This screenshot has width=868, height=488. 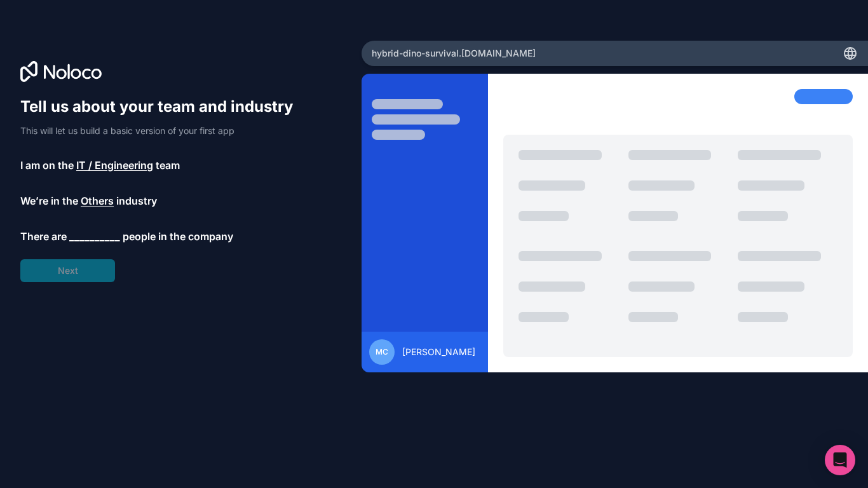 I want to click on h1: Tell us about your team and industry, so click(x=163, y=106).